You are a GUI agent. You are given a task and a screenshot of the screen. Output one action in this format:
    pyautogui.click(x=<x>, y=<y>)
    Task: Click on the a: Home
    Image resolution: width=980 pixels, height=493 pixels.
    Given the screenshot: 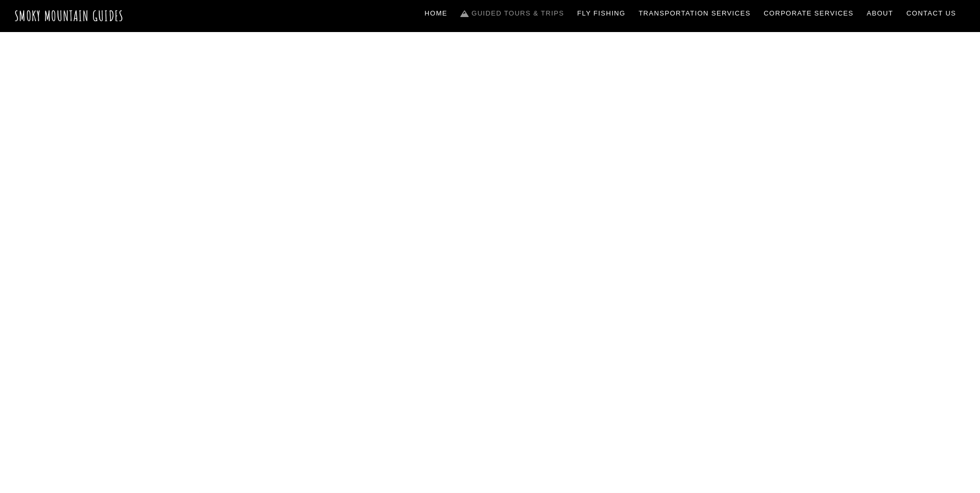 What is the action you would take?
    pyautogui.click(x=436, y=14)
    